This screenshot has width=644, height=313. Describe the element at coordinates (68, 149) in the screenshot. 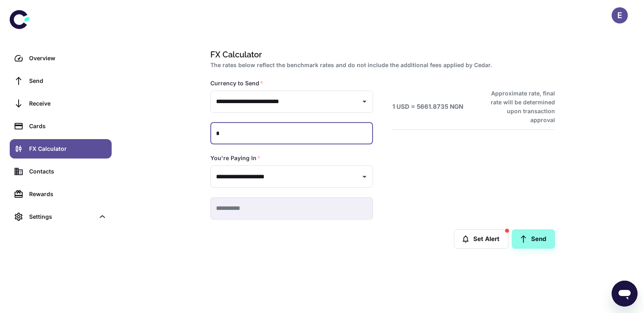

I see `div: FX Calculator` at that location.